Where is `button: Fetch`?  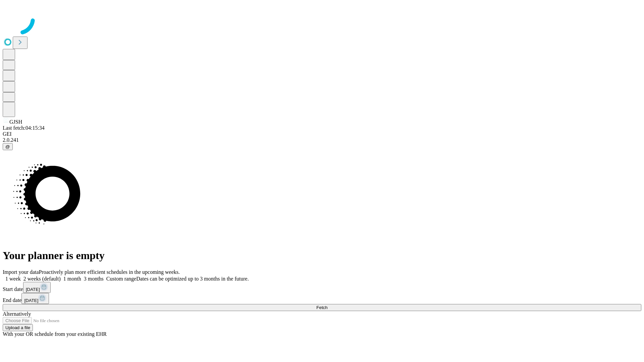 button: Fetch is located at coordinates (322, 308).